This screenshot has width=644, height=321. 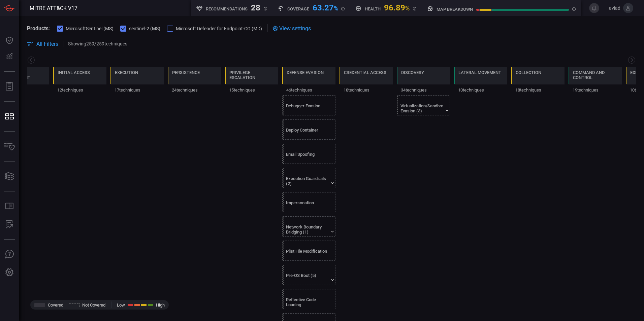 What do you see at coordinates (309, 275) in the screenshot?
I see `div: T1542: Pre-OS Boot (Not covered)` at bounding box center [309, 275].